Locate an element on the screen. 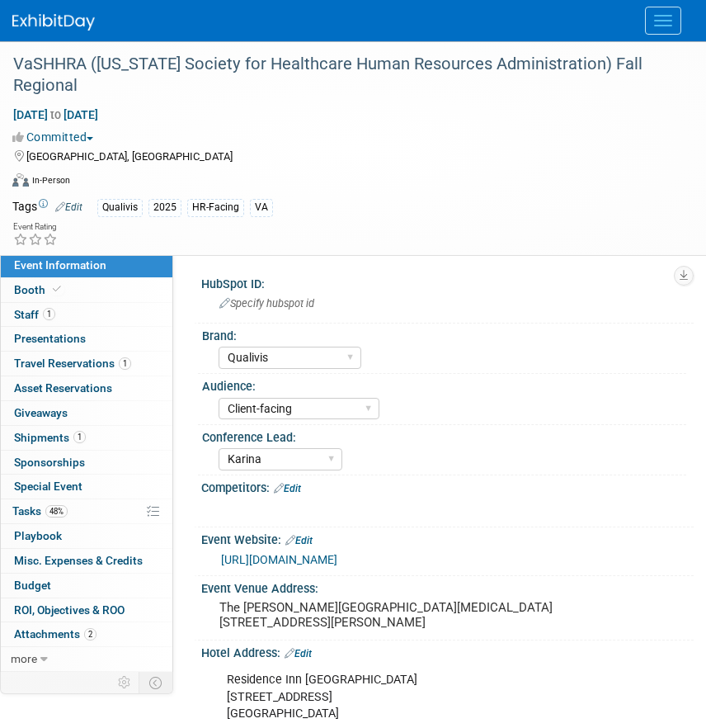 The image size is (706, 728). a: Budget is located at coordinates (87, 586).